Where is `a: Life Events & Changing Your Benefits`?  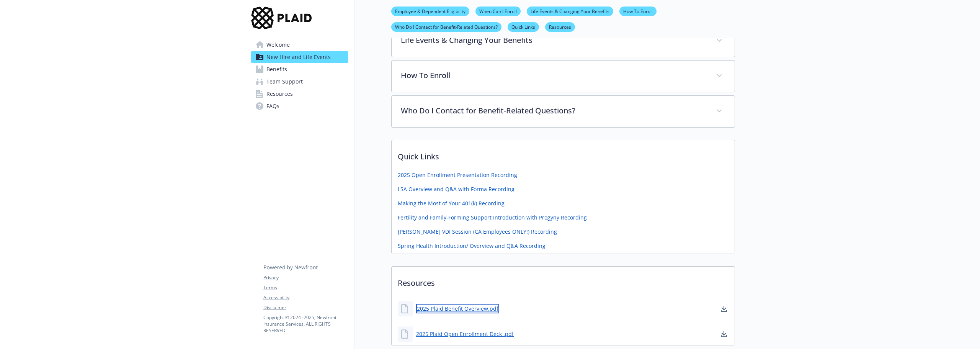 a: Life Events & Changing Your Benefits is located at coordinates (570, 10).